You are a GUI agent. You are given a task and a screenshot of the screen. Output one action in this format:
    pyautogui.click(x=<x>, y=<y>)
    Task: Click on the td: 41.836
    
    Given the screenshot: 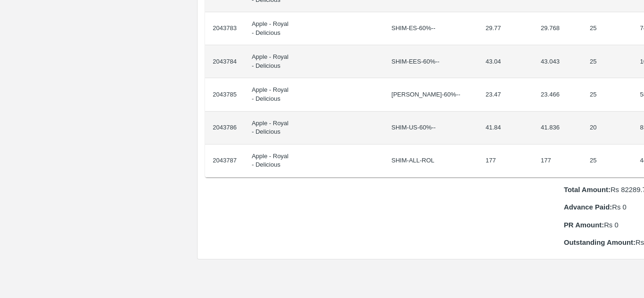 What is the action you would take?
    pyautogui.click(x=558, y=128)
    